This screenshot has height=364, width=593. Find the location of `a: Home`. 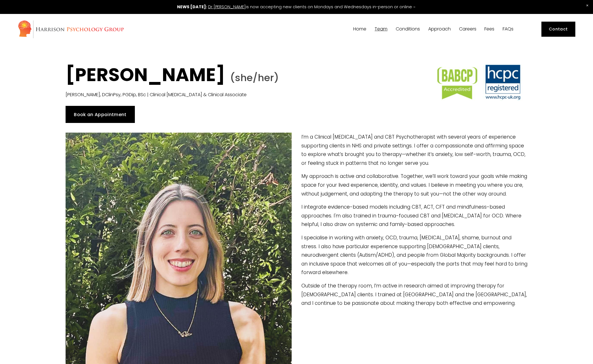

a: Home is located at coordinates (360, 29).